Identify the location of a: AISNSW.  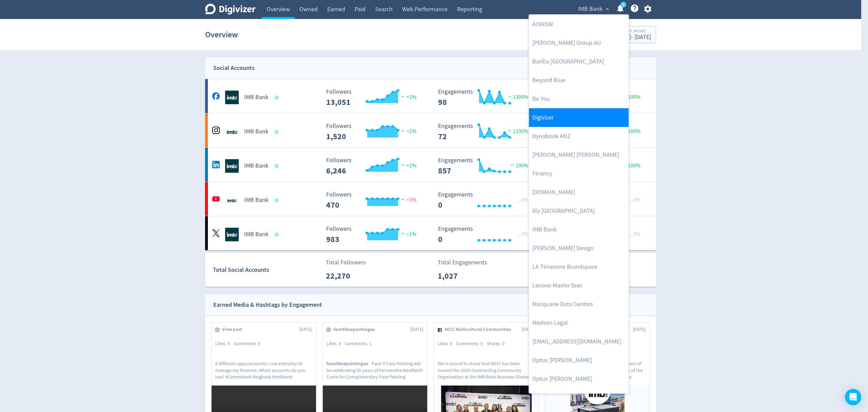
(578, 24).